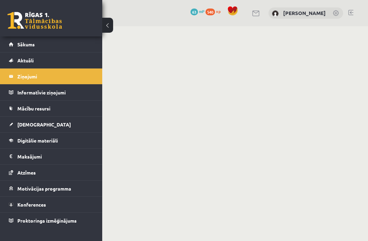 The width and height of the screenshot is (368, 241). What do you see at coordinates (51, 156) in the screenshot?
I see `a: Maksājumi` at bounding box center [51, 156].